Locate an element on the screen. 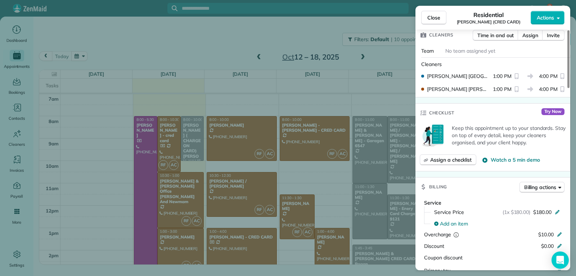  button: Assign a checklist is located at coordinates (448, 160).